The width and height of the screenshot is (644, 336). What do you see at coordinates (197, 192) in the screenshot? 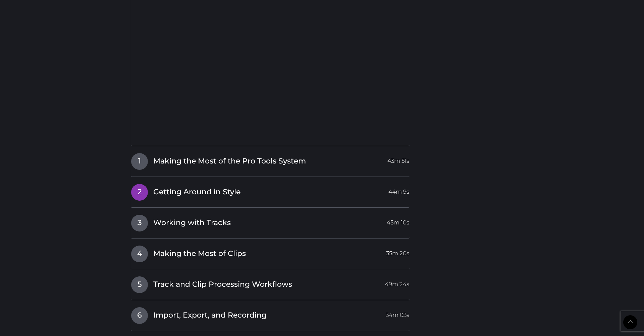
I see `span: Getting Around in Style` at bounding box center [197, 192].